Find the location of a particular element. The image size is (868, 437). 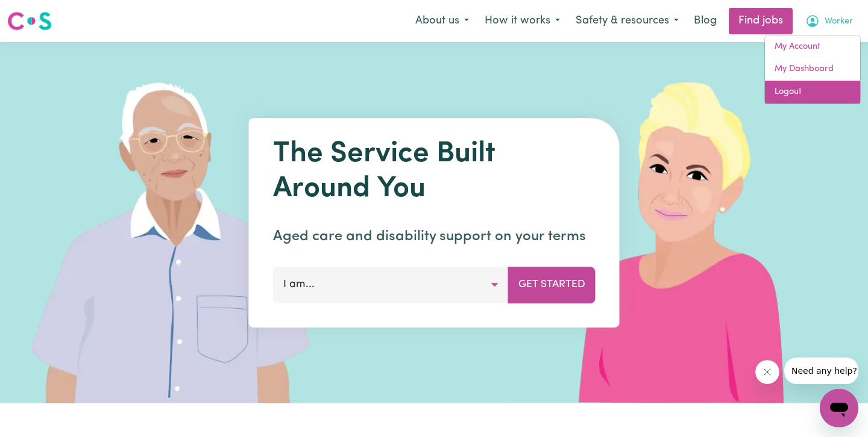

a: My Dashboard is located at coordinates (813, 70).